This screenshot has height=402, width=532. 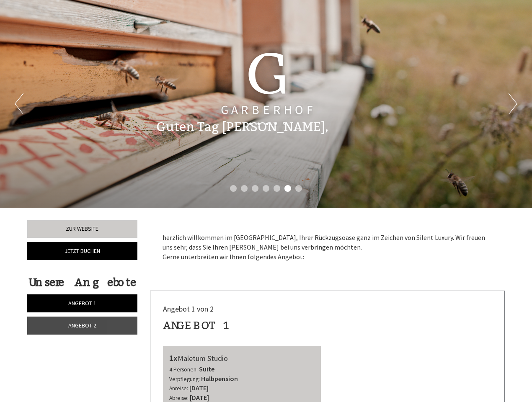 I want to click on a: Jetzt buchen, so click(x=82, y=251).